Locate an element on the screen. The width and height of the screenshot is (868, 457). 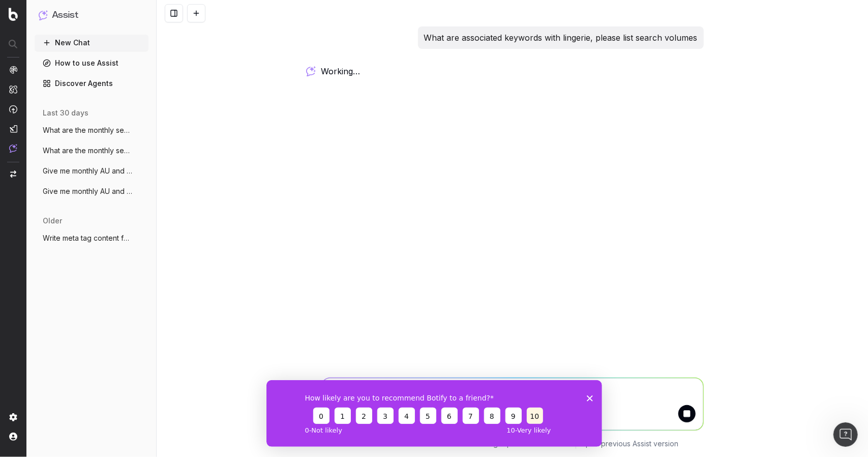
img: Switch project is located at coordinates (13, 174).